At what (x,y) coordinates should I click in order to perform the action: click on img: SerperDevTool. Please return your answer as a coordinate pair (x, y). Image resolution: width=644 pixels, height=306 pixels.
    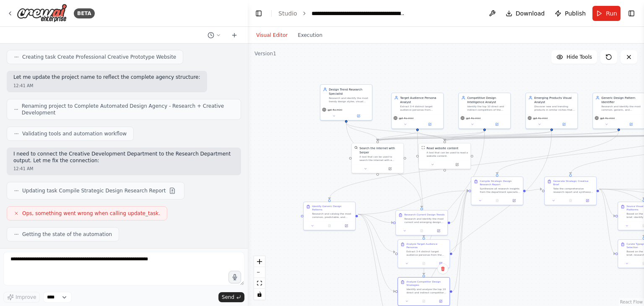
    Looking at the image, I should click on (356, 148).